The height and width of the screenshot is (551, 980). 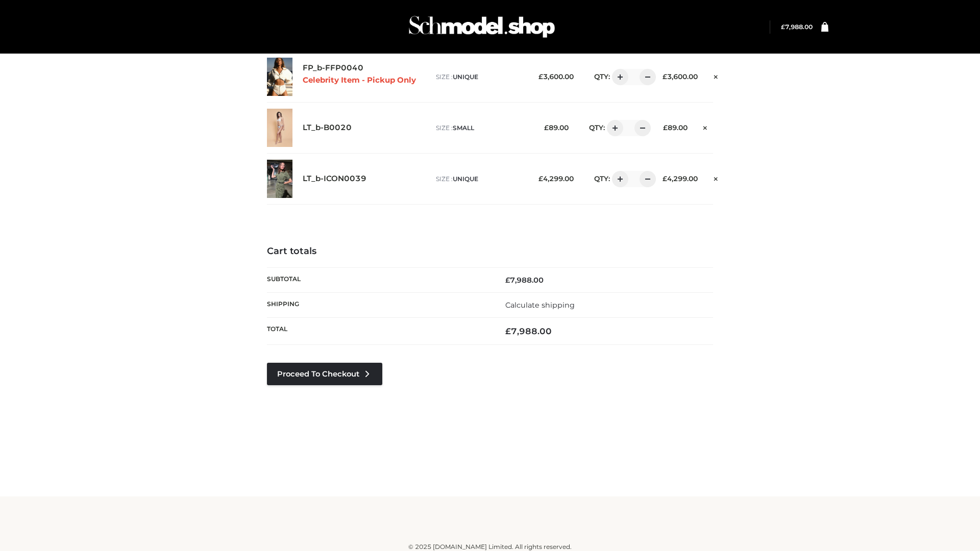 What do you see at coordinates (540, 305) in the screenshot?
I see `a: Calculate shipping` at bounding box center [540, 305].